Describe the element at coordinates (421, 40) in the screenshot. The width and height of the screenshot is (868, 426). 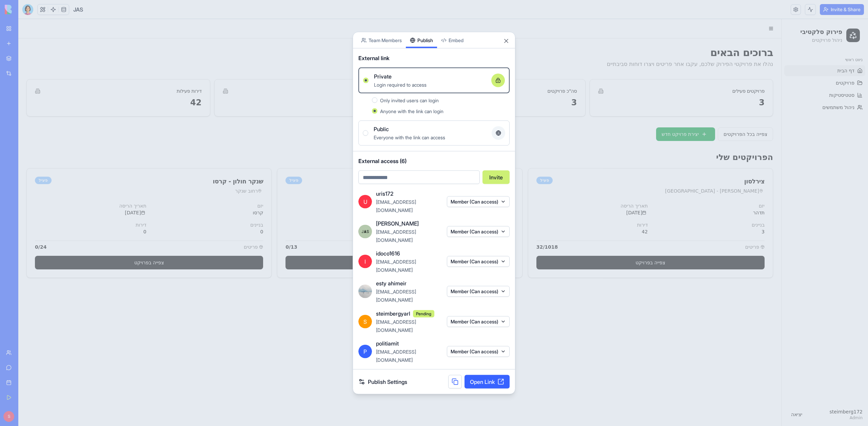
I see `button: Publish` at that location.